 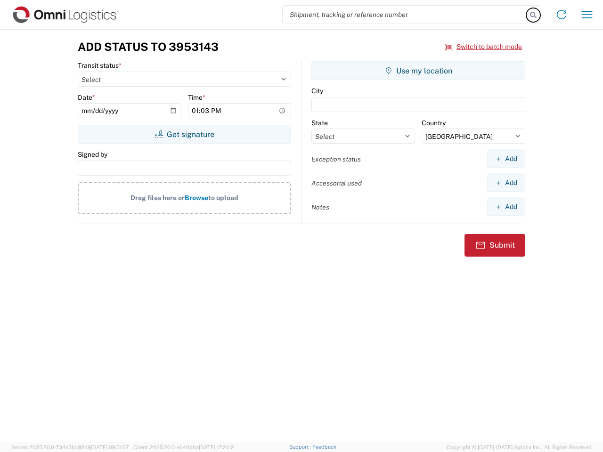 What do you see at coordinates (483, 47) in the screenshot?
I see `button: Switch to batch mode` at bounding box center [483, 47].